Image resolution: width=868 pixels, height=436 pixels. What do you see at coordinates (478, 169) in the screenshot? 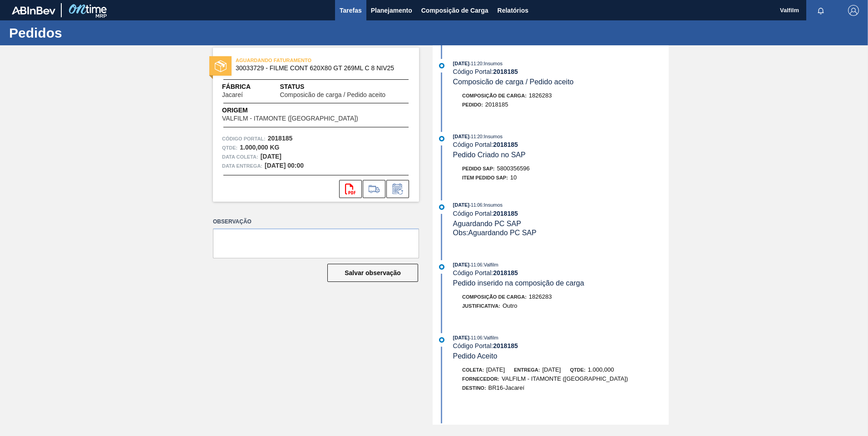
I see `span: Pedido SAP:` at bounding box center [478, 169].